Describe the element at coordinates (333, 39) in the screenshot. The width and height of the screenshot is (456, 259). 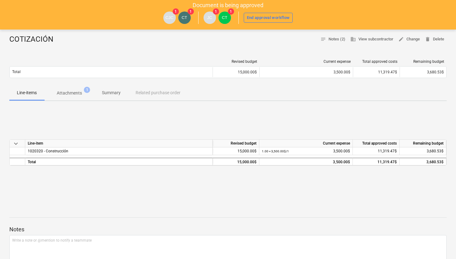
I see `button: Notes (2)` at that location.